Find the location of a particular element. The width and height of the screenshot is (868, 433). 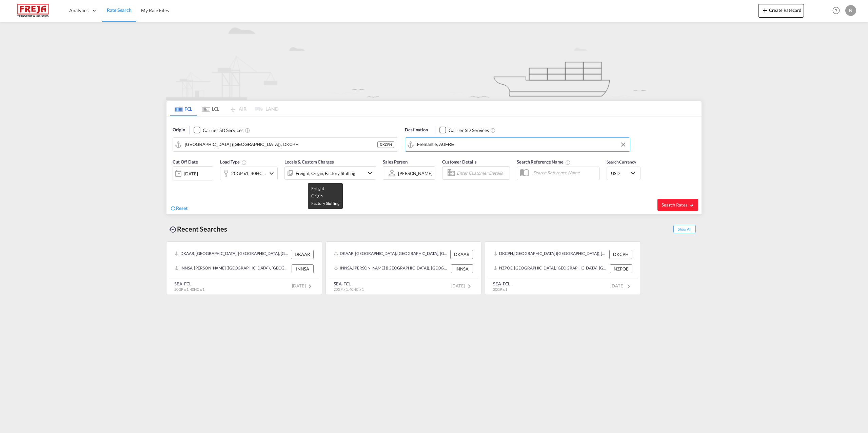

span: Origin is located at coordinates (179, 130).